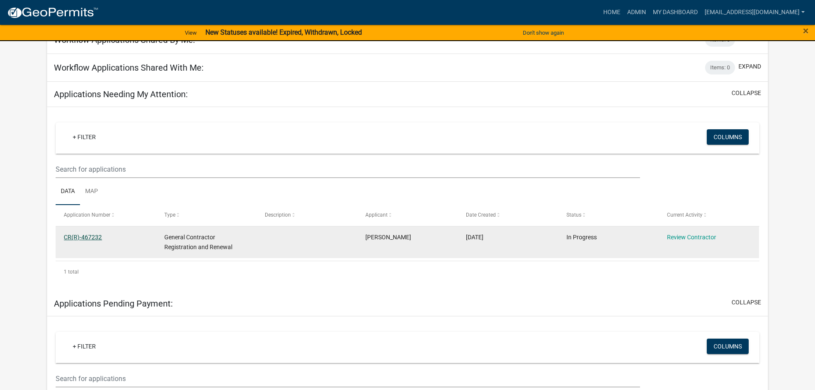 The image size is (815, 390). Describe the element at coordinates (612, 12) in the screenshot. I see `a: Home` at that location.